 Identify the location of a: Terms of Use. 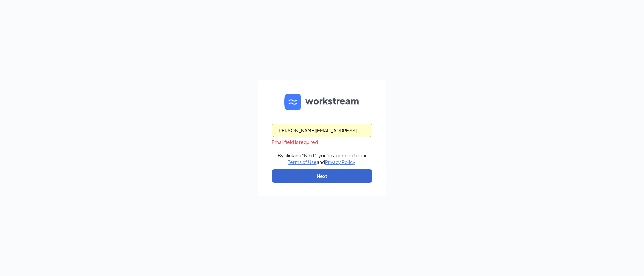
(302, 162).